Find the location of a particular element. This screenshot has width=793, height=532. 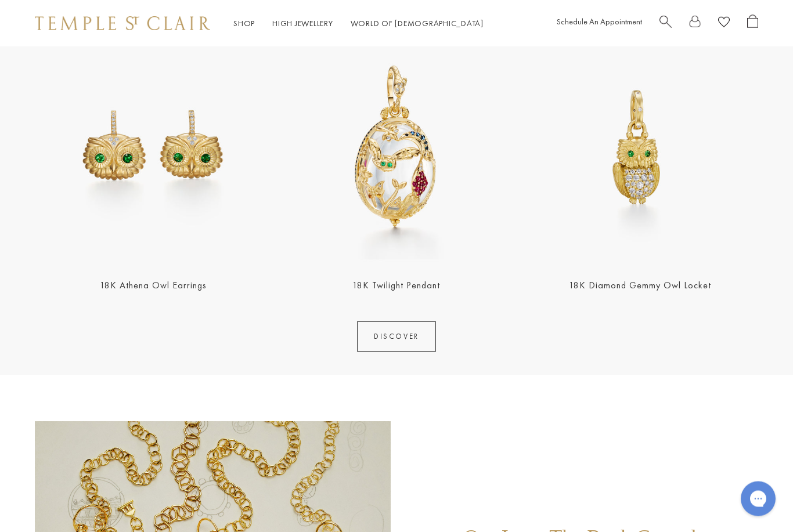

a: 18K Diamond Gemmy Owl Locket is located at coordinates (640, 285).